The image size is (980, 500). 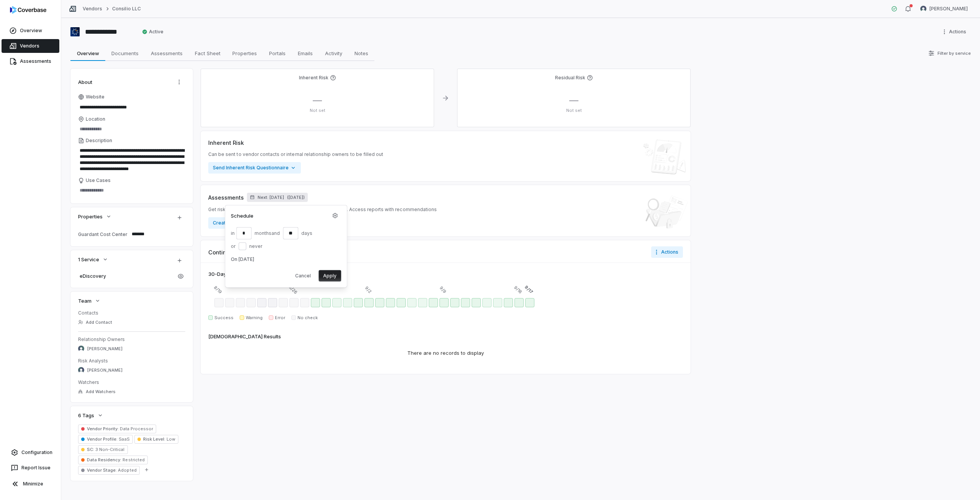 I want to click on button: 6 Tags, so click(x=90, y=415).